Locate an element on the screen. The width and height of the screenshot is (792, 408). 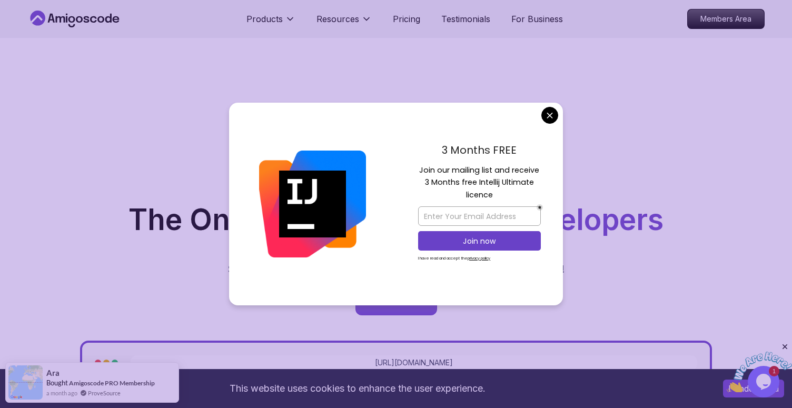
a: Testimonials is located at coordinates (466, 19).